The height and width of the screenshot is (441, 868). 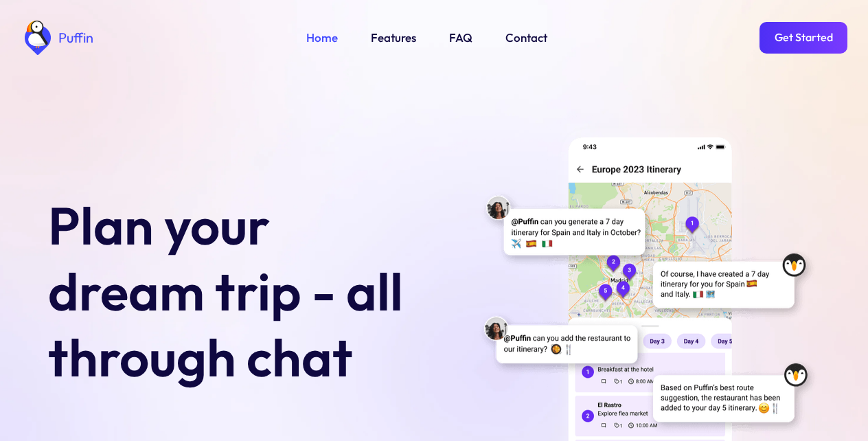 I want to click on a: Get Started, so click(x=803, y=38).